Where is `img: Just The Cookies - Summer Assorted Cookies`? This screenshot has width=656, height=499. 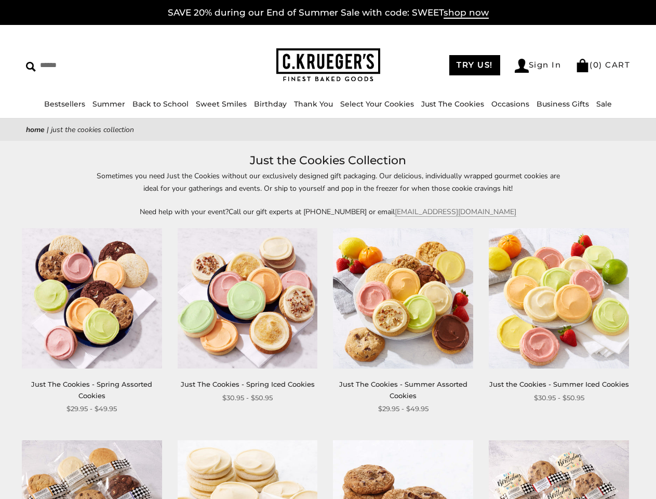 img: Just The Cookies - Summer Assorted Cookies is located at coordinates (403, 298).